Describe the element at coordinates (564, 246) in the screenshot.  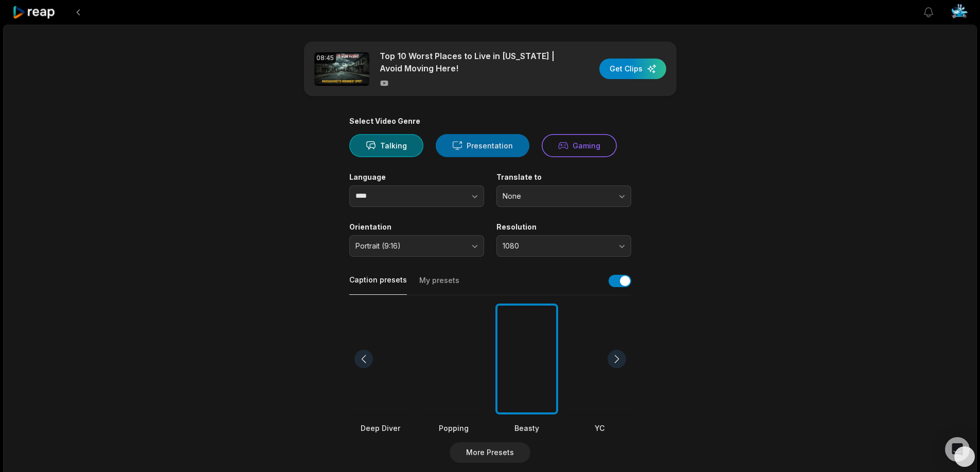
I see `button: 1080` at that location.